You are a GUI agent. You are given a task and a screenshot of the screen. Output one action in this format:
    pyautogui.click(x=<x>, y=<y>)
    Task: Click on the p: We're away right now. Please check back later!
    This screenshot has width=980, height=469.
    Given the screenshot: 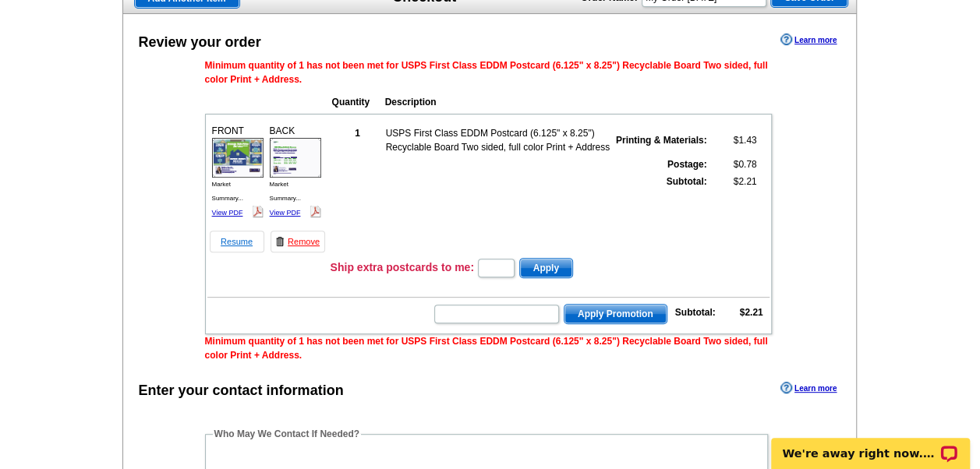 What is the action you would take?
    pyautogui.click(x=99, y=34)
    